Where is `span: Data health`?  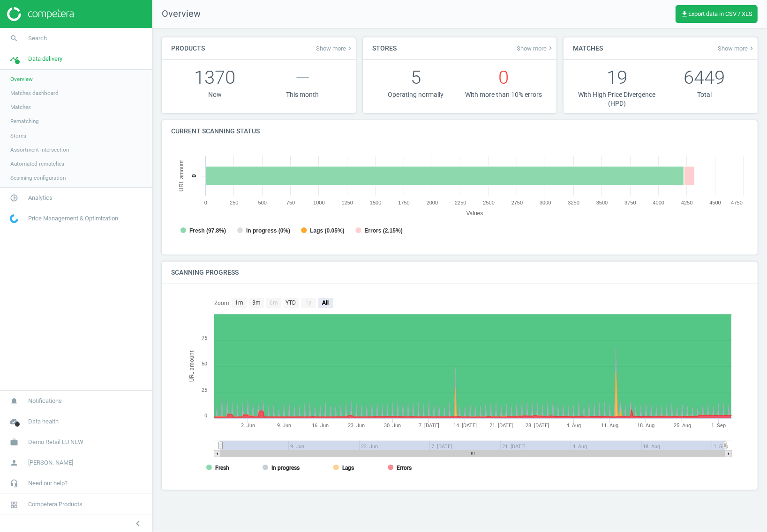 span: Data health is located at coordinates (43, 422).